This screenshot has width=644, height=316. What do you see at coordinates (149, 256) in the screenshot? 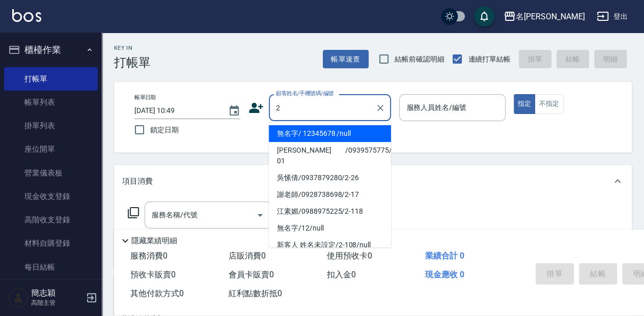
I see `span: 服務消費 0` at bounding box center [149, 256].